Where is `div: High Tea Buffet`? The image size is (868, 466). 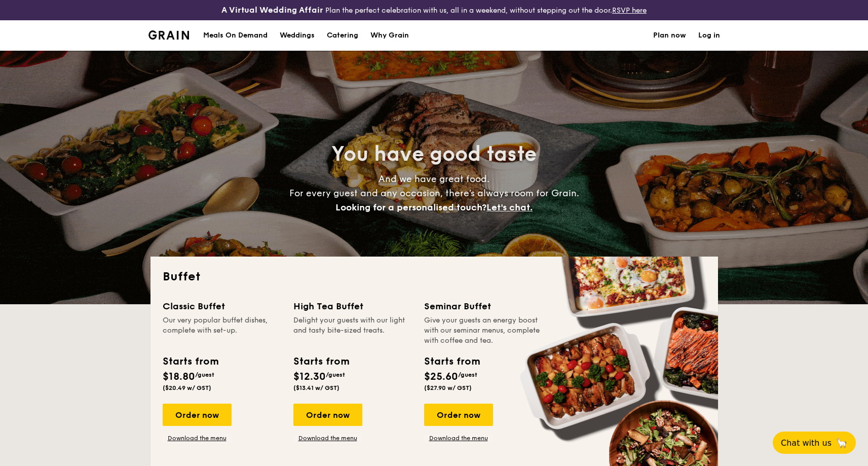 div: High Tea Buffet is located at coordinates (353, 306).